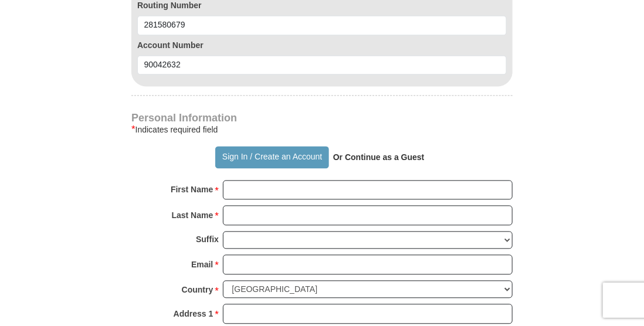 The image size is (644, 326). What do you see at coordinates (207, 239) in the screenshot?
I see `strong: Suffix` at bounding box center [207, 239].